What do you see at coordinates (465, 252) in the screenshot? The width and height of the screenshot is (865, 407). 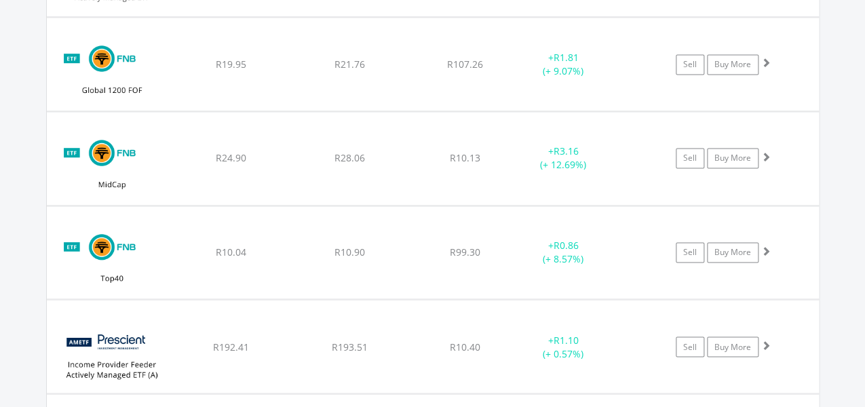 I see `span: R99.30` at bounding box center [465, 252].